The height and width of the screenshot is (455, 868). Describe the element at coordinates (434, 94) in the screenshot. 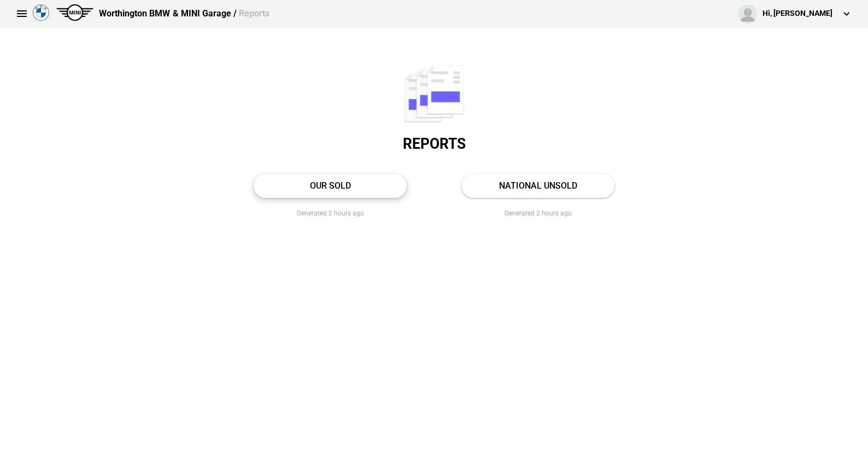

I see `img: docs.png` at that location.